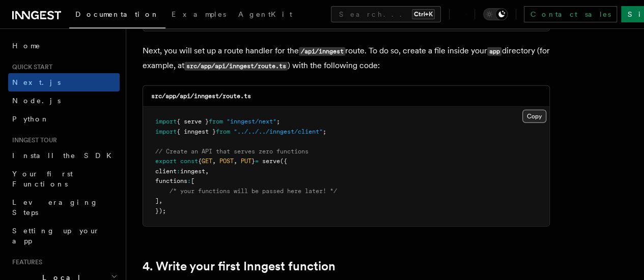  Describe the element at coordinates (232, 151) in the screenshot. I see `span: // Create an API that serves zero functions` at that location.